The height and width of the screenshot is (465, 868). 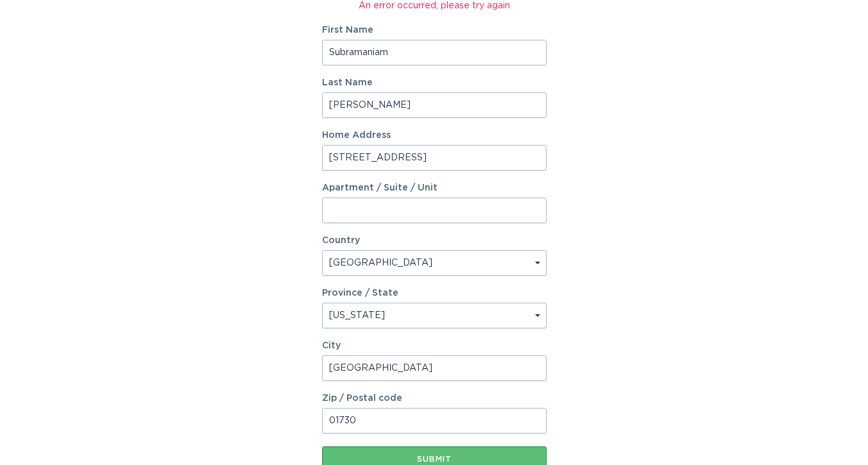 What do you see at coordinates (435, 399) in the screenshot?
I see `label: Zip / Postal code` at bounding box center [435, 399].